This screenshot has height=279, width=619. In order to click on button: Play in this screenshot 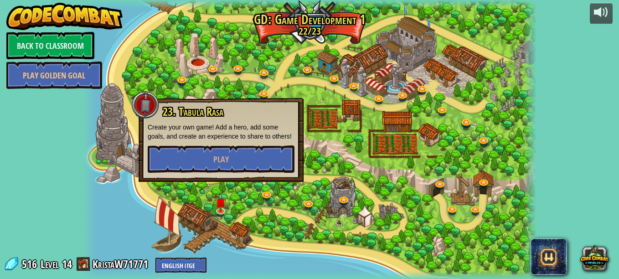, I will do `click(221, 159)`.